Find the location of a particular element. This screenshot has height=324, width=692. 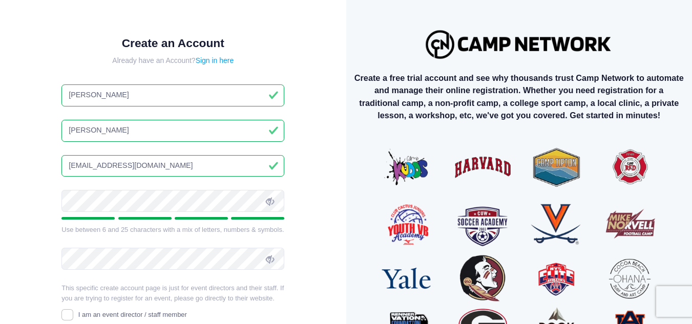

img: Logo is located at coordinates (519, 44).